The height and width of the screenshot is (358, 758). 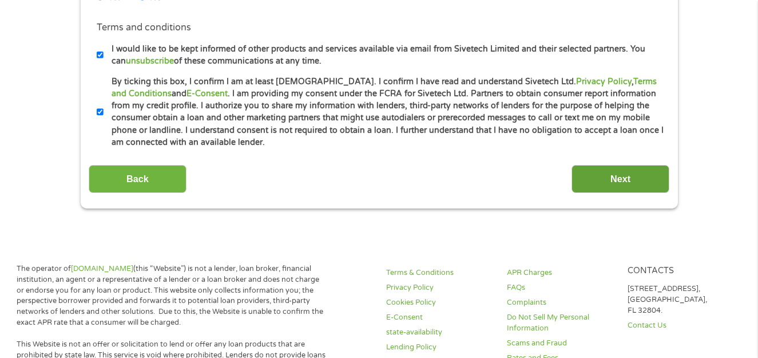 I want to click on a: Contact Us, so click(x=681, y=325).